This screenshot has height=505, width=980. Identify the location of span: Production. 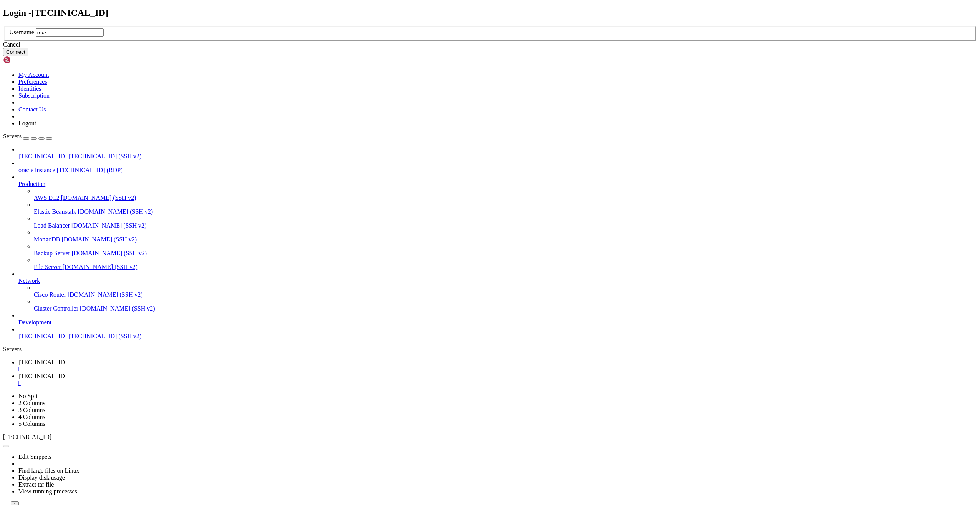
(32, 184).